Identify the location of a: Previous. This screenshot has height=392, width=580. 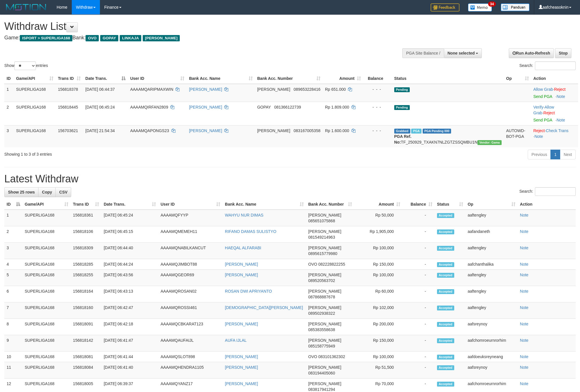
(539, 154).